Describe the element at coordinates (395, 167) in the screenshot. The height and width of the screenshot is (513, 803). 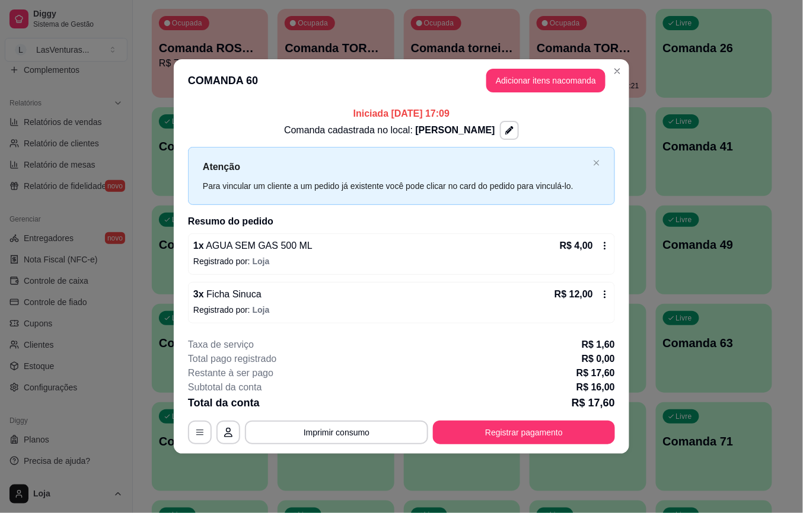
I see `p: Atenção` at that location.